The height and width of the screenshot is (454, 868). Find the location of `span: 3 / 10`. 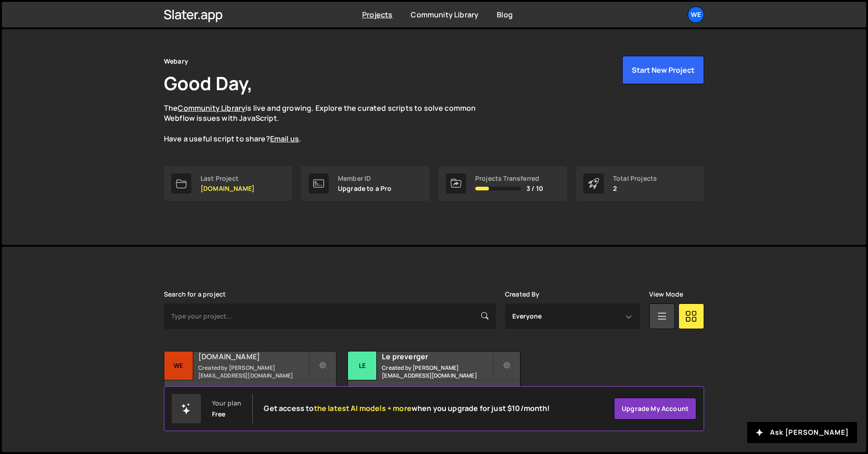

span: 3 / 10 is located at coordinates (535, 189).